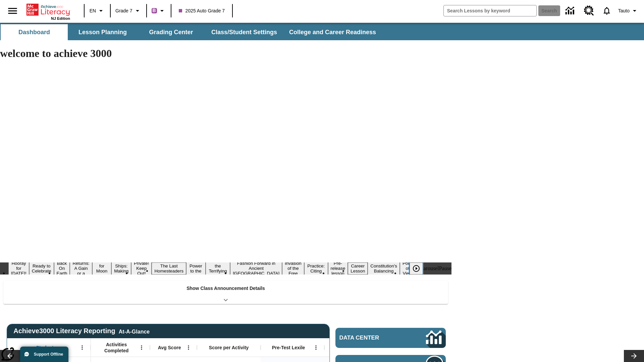 The width and height of the screenshot is (644, 362). I want to click on button: Grading Center, so click(171, 32).